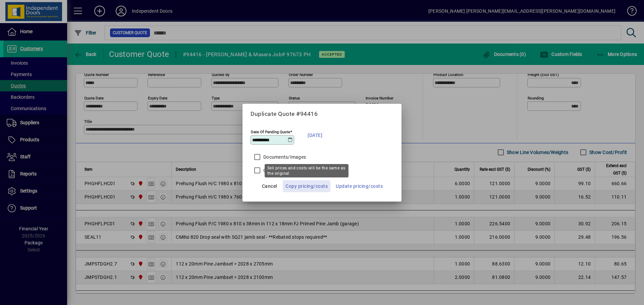 This screenshot has width=644, height=305. What do you see at coordinates (359, 186) in the screenshot?
I see `span: Update pricing/costs` at bounding box center [359, 186].